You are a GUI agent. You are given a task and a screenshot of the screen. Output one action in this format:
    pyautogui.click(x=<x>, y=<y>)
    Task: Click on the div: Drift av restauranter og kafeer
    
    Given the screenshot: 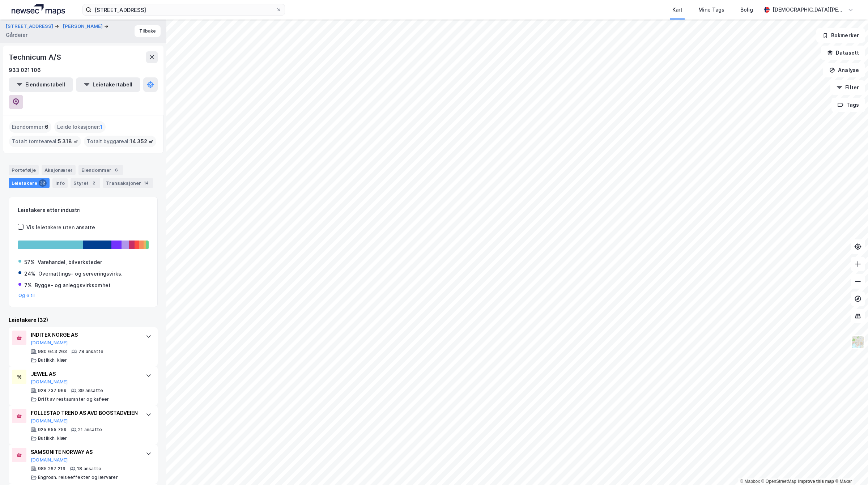 What is the action you would take?
    pyautogui.click(x=73, y=400)
    